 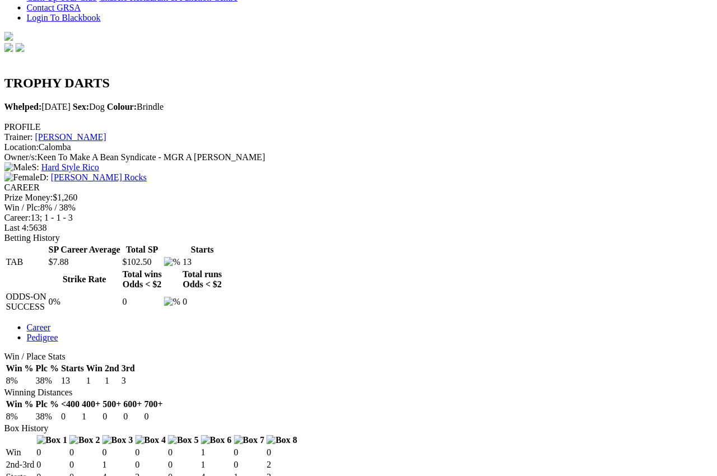 What do you see at coordinates (112, 369) in the screenshot?
I see `th: 2nd` at bounding box center [112, 369].